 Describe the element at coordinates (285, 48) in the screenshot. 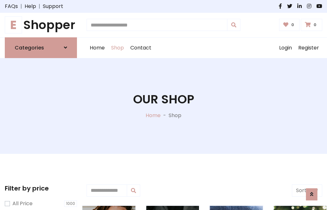

I see `a: Login` at that location.